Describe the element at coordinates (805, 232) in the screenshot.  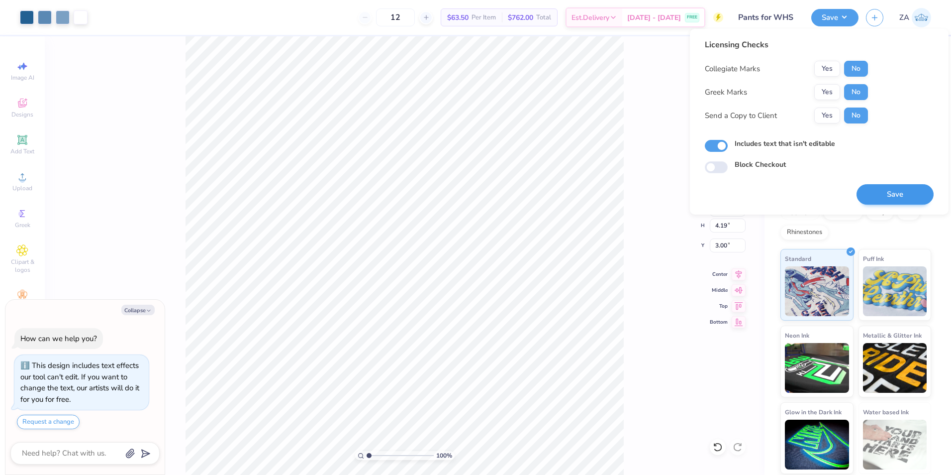
I see `div: Rhinestones` at that location.